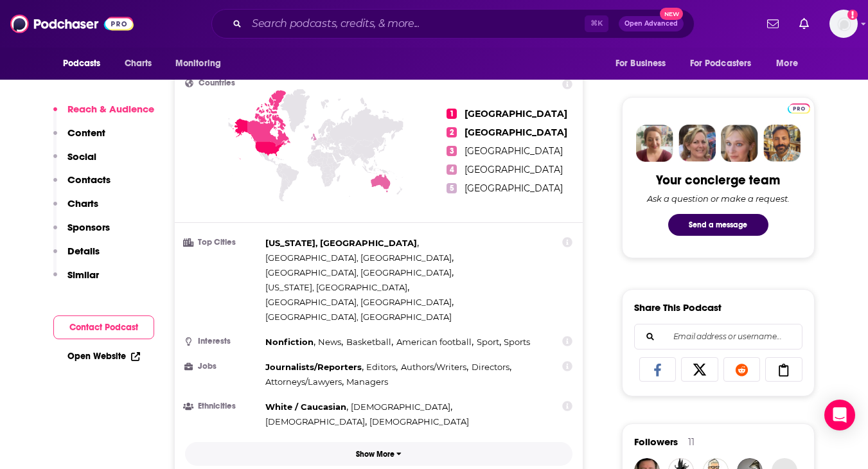  I want to click on p: Charts, so click(82, 203).